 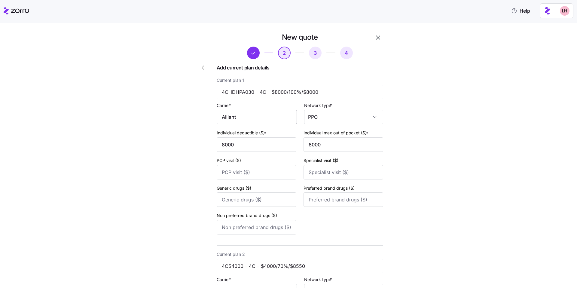 What do you see at coordinates (343, 144) in the screenshot?
I see `input: Individual max out of pocket ($)` at bounding box center [343, 144].